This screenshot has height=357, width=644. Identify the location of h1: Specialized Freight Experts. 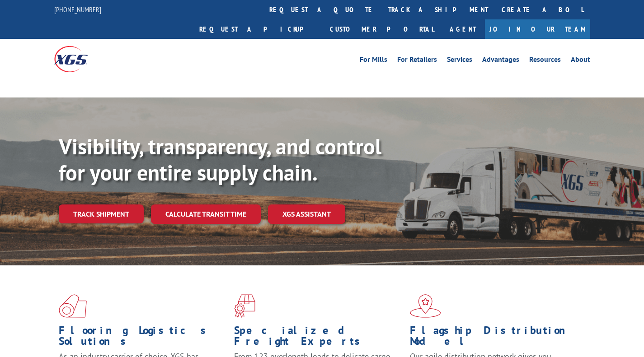
(318, 338).